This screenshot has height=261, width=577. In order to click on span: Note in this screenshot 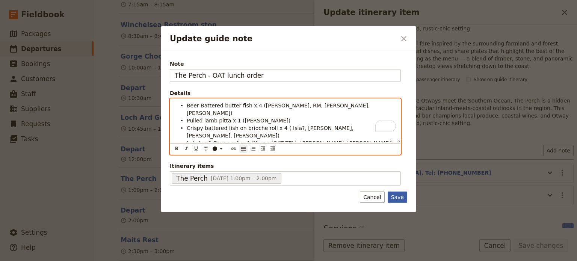, I will do `click(285, 64)`.